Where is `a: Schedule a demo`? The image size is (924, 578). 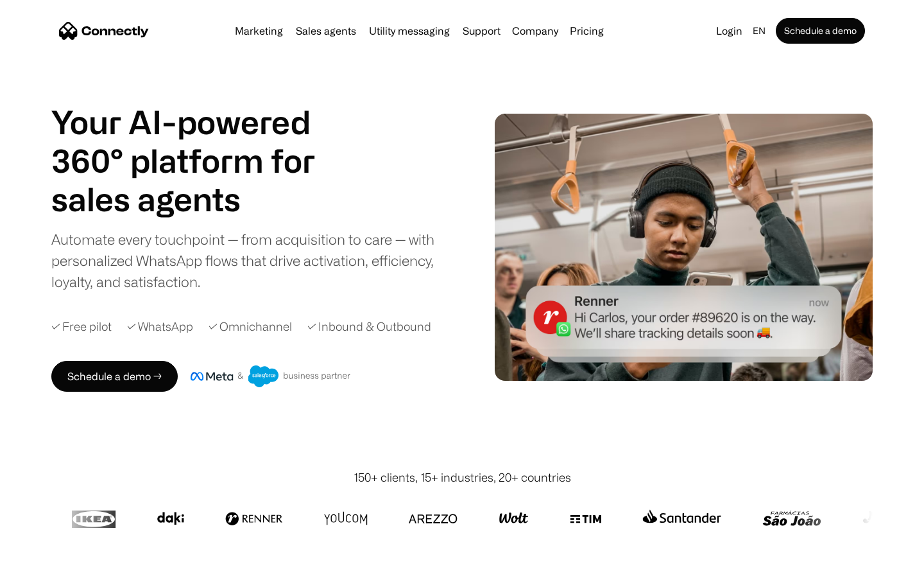
a: Schedule a demo is located at coordinates (820, 31).